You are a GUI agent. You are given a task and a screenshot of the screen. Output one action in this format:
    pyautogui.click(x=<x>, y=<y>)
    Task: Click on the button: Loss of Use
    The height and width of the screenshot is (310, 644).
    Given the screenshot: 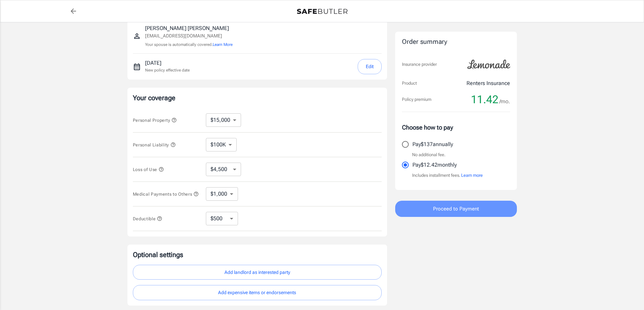 What is the action you would take?
    pyautogui.click(x=148, y=170)
    